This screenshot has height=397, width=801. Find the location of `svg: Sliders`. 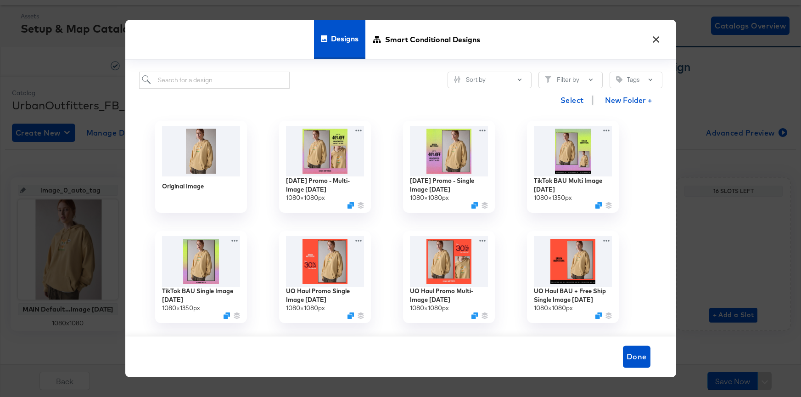

svg: Sliders is located at coordinates (457, 79).